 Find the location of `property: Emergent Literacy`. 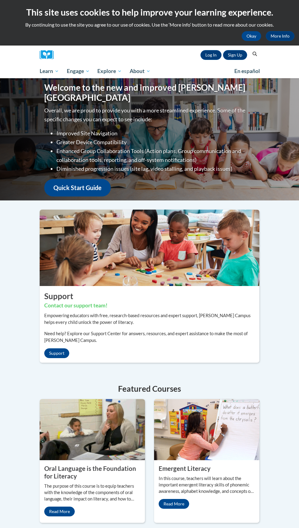

property: Emergent Literacy is located at coordinates (185, 468).